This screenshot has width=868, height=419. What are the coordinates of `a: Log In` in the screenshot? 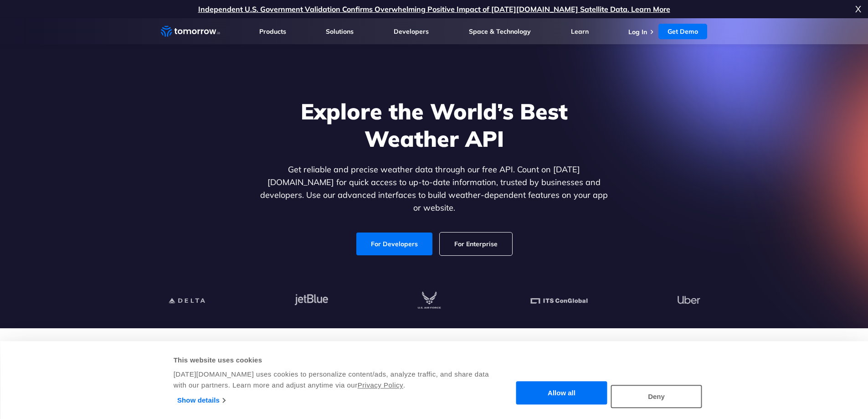 It's located at (638, 32).